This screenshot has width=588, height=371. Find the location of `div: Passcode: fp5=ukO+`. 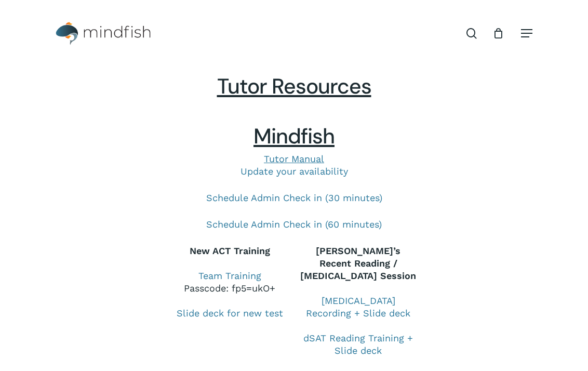

div: Passcode: fp5=ukO+ is located at coordinates (230, 288).